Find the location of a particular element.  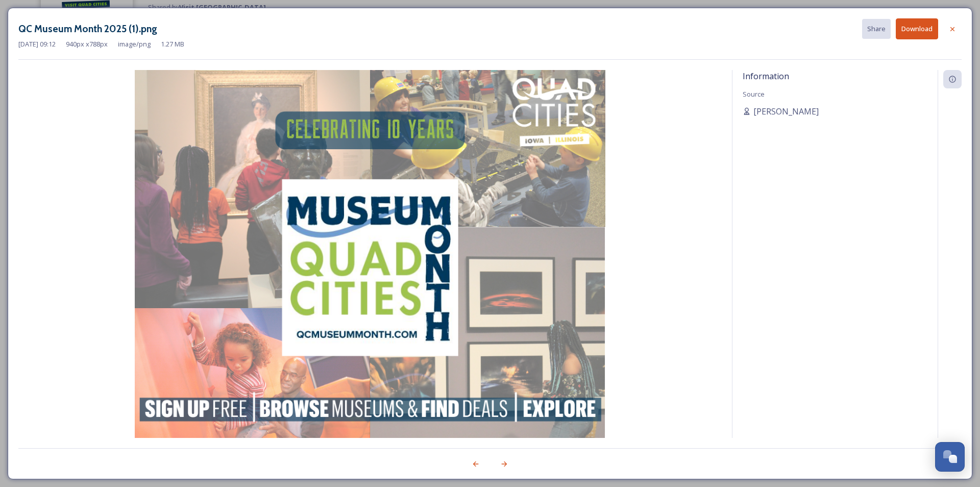

span: image/png is located at coordinates (135, 44).